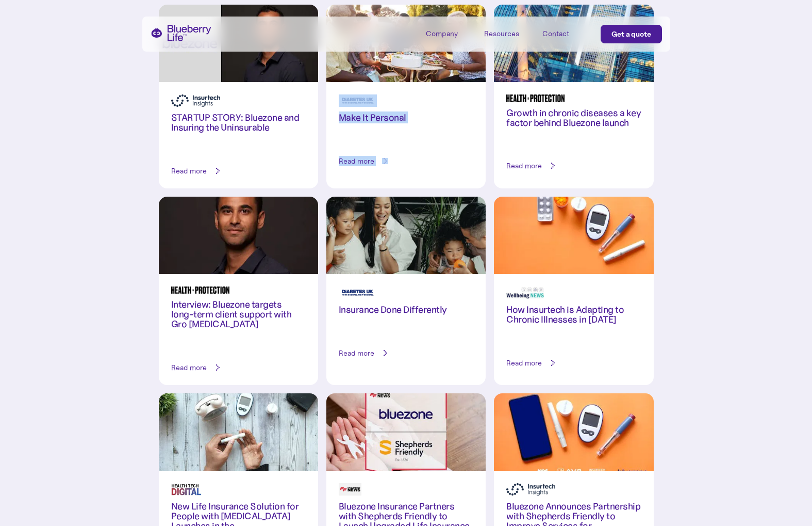  What do you see at coordinates (238, 123) in the screenshot?
I see `h3: STARTUP STORY: Bluezone and Insuring the Uninsurable` at bounding box center [238, 123].